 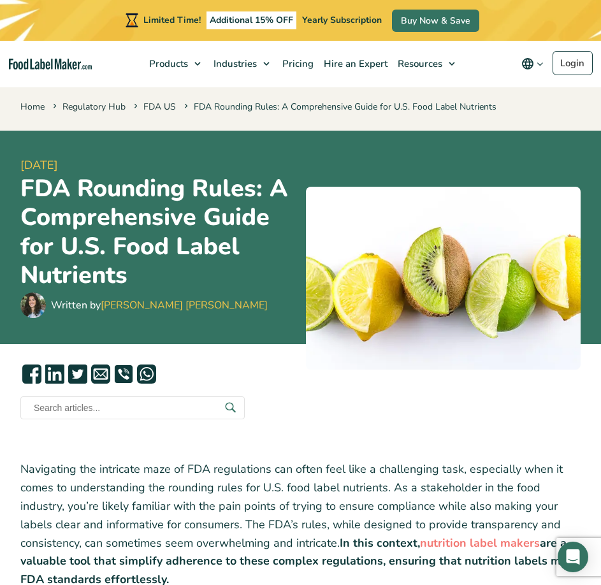 I want to click on span: Products, so click(x=167, y=64).